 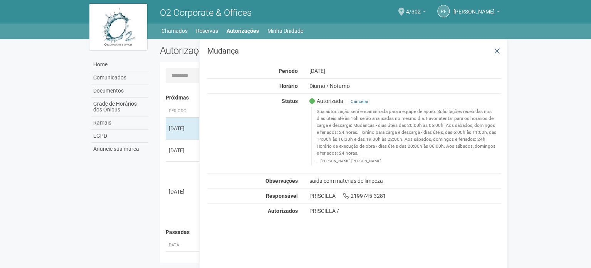 What do you see at coordinates (206, 13) in the screenshot?
I see `span: O2 Corporate & Offices` at bounding box center [206, 13].